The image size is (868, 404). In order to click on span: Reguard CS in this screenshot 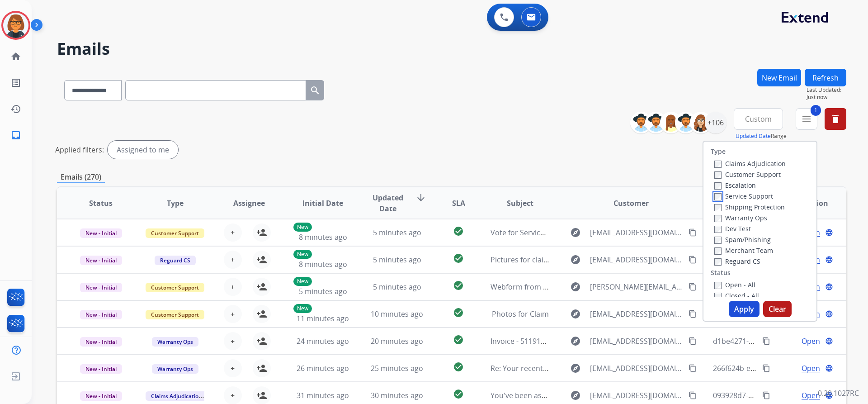, I will do `click(175, 260)`.